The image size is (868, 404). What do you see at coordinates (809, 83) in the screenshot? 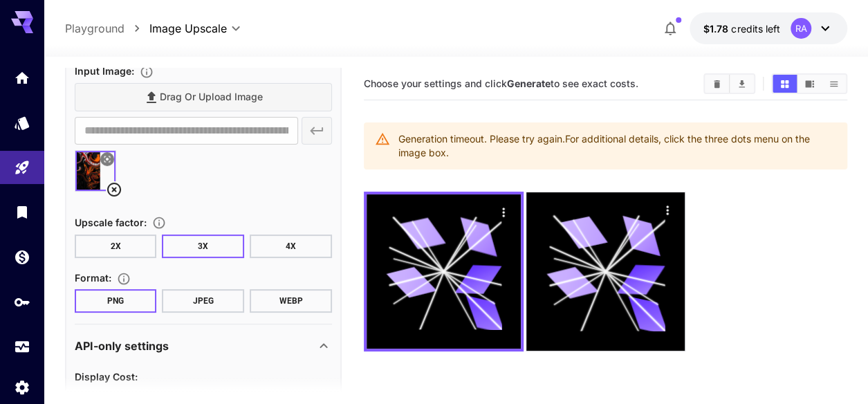
I see `button: Show media in video view` at bounding box center [809, 83].